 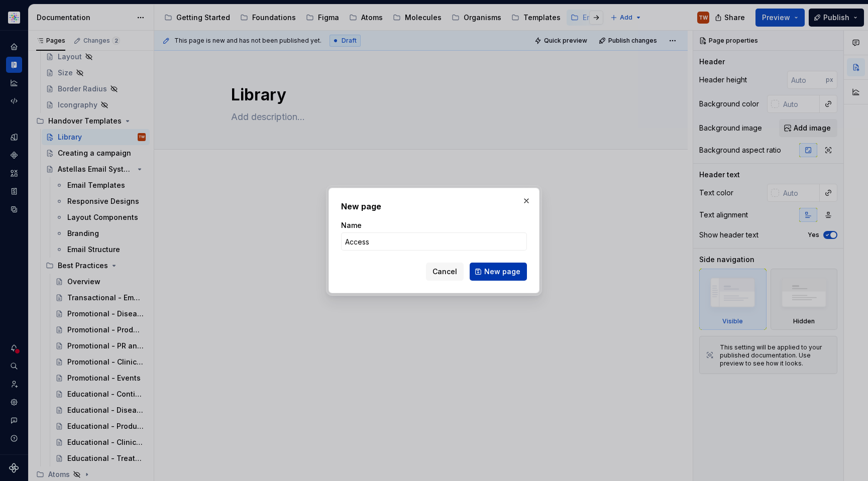 I want to click on span: Cancel, so click(x=444, y=272).